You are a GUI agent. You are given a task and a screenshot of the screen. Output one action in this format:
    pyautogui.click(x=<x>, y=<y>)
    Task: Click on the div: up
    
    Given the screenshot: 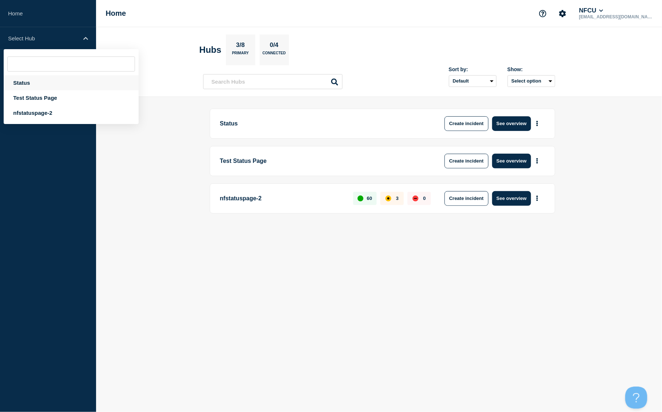 What is the action you would take?
    pyautogui.click(x=360, y=198)
    